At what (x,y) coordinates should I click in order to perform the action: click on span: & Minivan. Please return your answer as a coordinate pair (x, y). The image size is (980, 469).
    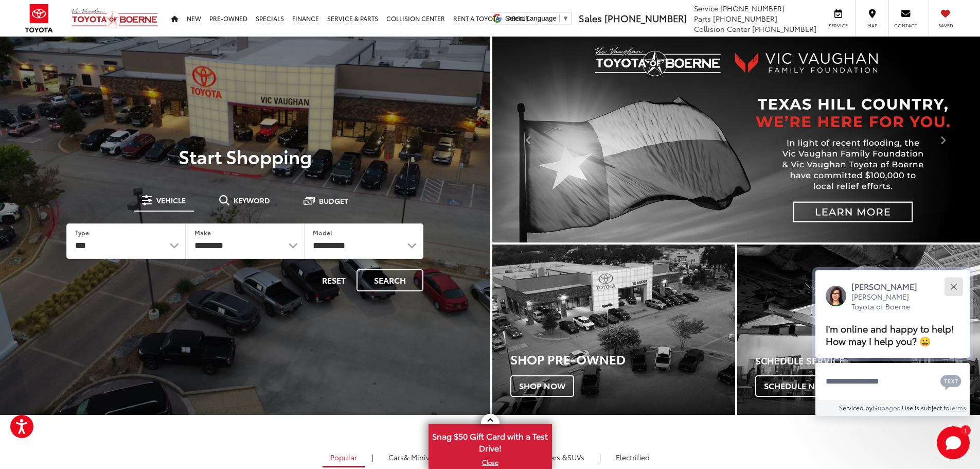
    Looking at the image, I should click on (421, 457).